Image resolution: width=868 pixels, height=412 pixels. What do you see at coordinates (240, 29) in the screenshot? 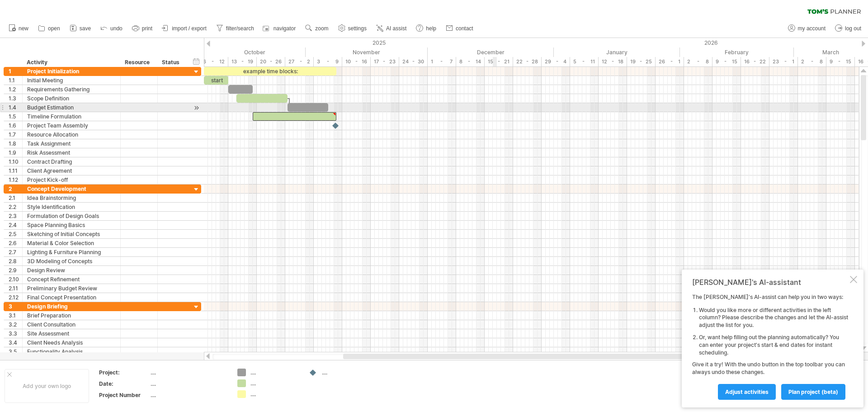
I see `span: filter/search` at bounding box center [240, 29].